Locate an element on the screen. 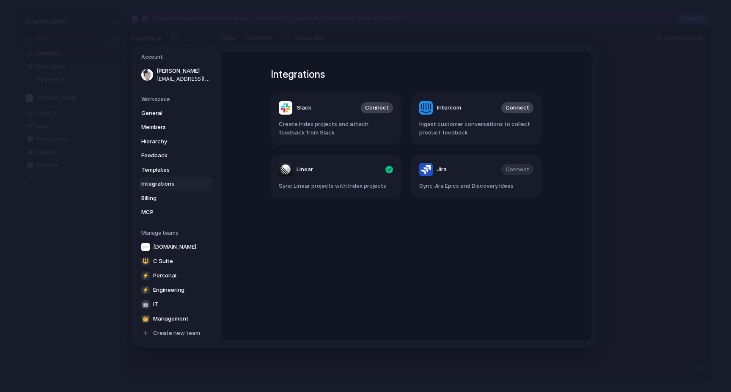 This screenshot has width=731, height=392. span: Billing is located at coordinates (168, 198).